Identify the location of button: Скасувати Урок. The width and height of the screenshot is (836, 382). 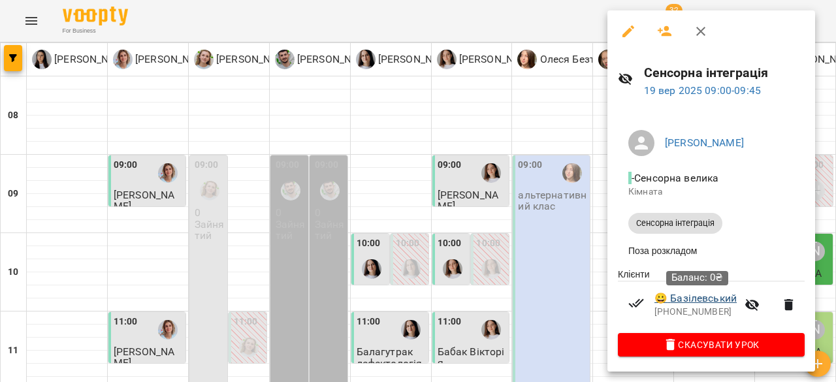
(712, 345).